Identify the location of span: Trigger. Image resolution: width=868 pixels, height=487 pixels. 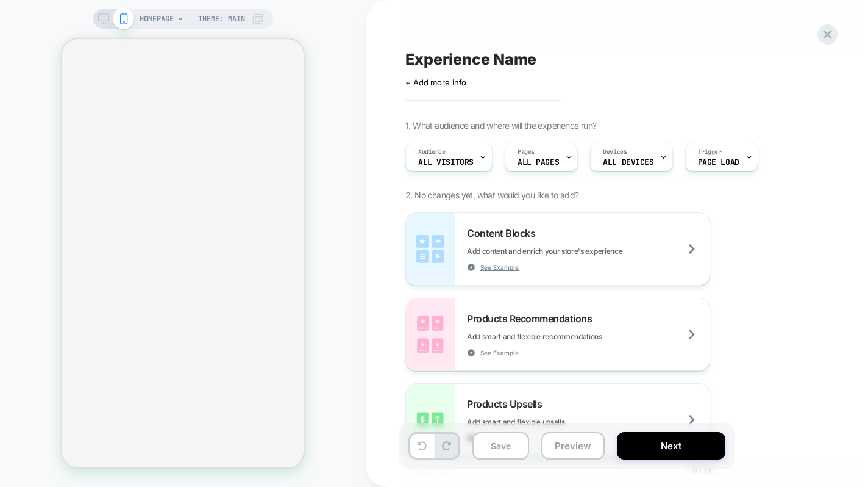
(709, 152).